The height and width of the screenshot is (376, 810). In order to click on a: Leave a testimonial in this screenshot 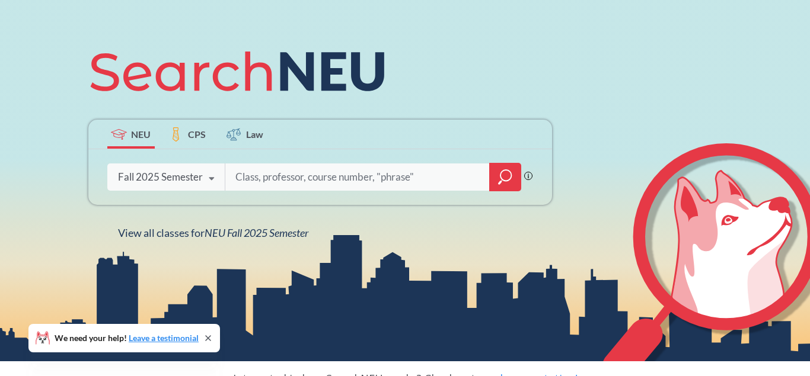, I will do `click(164, 338)`.